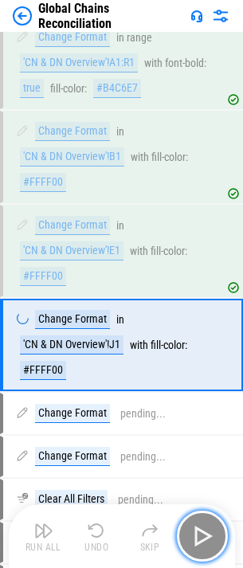  Describe the element at coordinates (139, 37) in the screenshot. I see `div: range` at that location.